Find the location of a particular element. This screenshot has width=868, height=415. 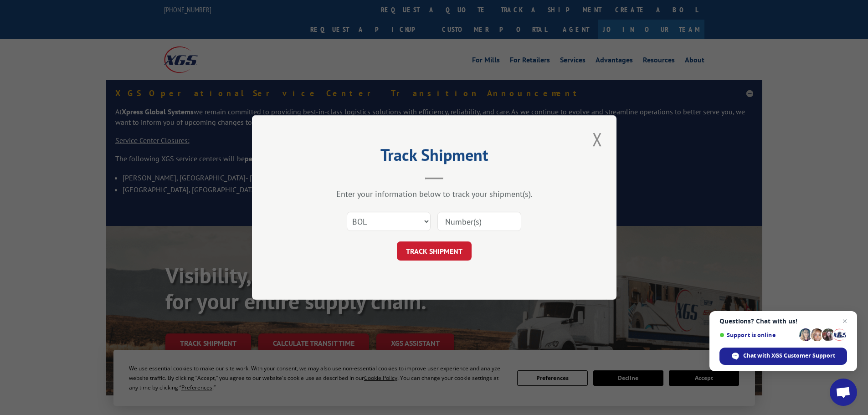

button: TRACK SHIPMENT is located at coordinates (434, 252).